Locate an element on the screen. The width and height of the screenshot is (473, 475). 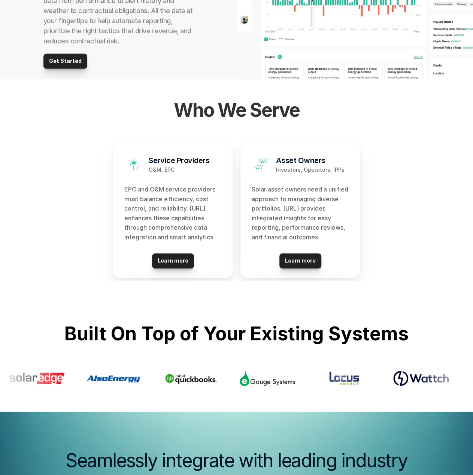
h3: Asset Owners is located at coordinates (301, 160).